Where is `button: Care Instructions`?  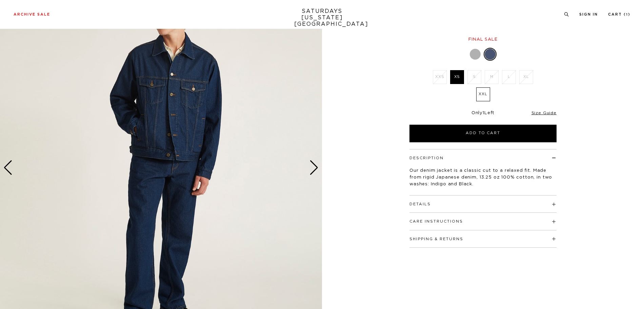
button: Care Instructions is located at coordinates (436, 221).